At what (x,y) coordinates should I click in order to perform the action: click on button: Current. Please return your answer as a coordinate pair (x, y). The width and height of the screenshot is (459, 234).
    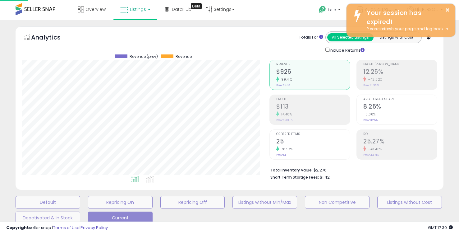
    Looking at the image, I should click on (120, 217).